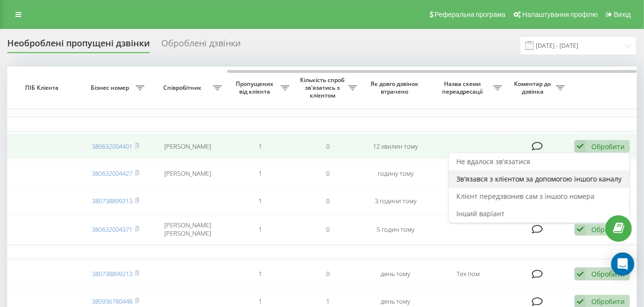  Describe the element at coordinates (111, 88) in the screenshot. I see `span: Бізнес номер` at that location.